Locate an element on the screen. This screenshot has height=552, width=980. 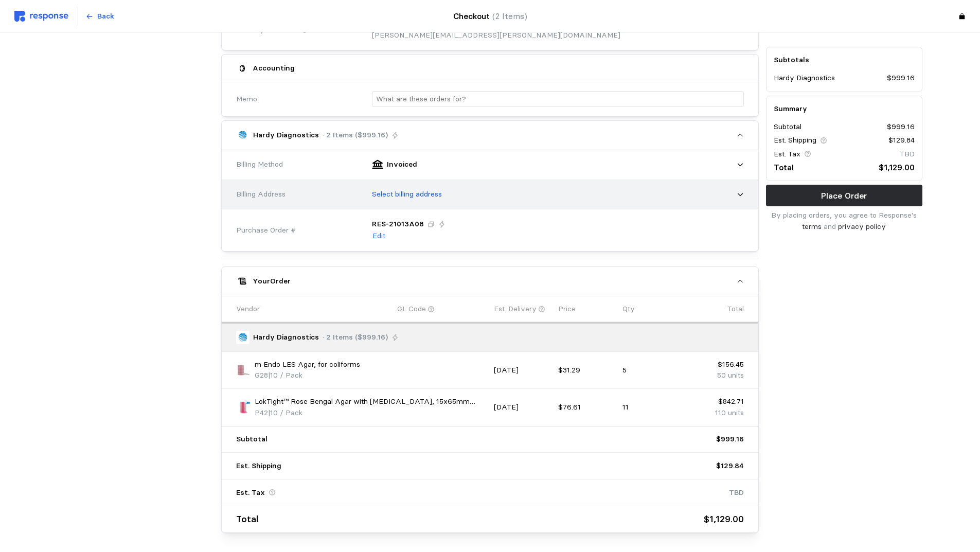
button: Hardy Diagnostics· 2 Items ($999.16) is located at coordinates (489, 135).